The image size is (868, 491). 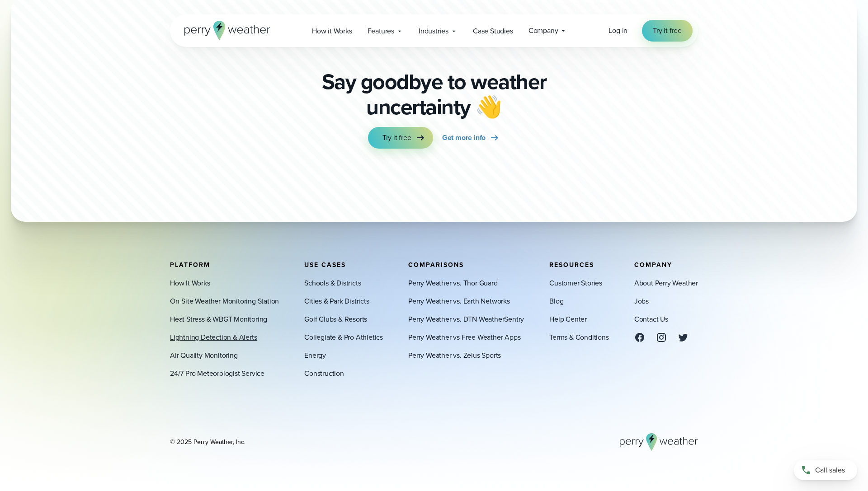 I want to click on a: Schools & Districts, so click(x=333, y=283).